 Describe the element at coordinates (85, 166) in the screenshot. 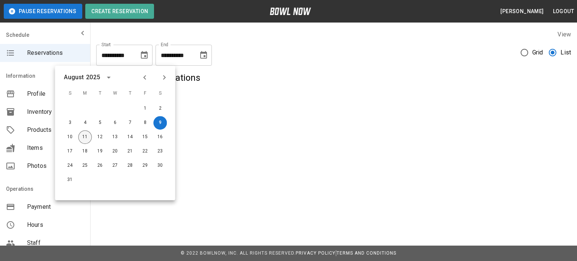

I see `button: Aug 25, 2025` at that location.